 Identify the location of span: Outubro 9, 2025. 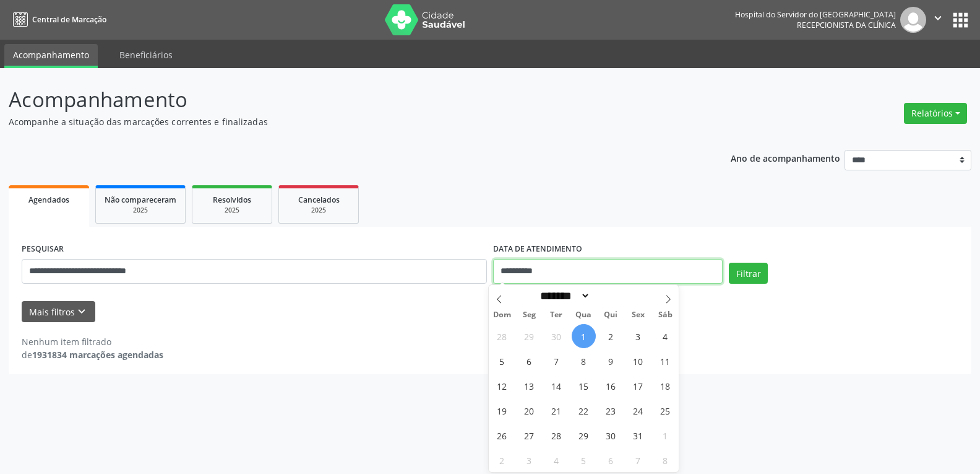
(610, 361).